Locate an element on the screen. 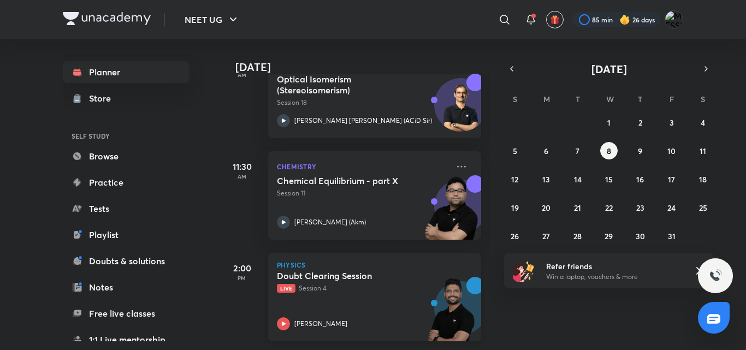 The image size is (746, 350). button: October 18, 2025 is located at coordinates (703, 179).